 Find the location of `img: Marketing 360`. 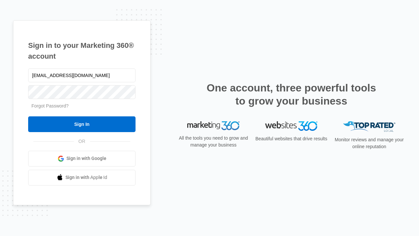

img: Marketing 360 is located at coordinates (214, 126).